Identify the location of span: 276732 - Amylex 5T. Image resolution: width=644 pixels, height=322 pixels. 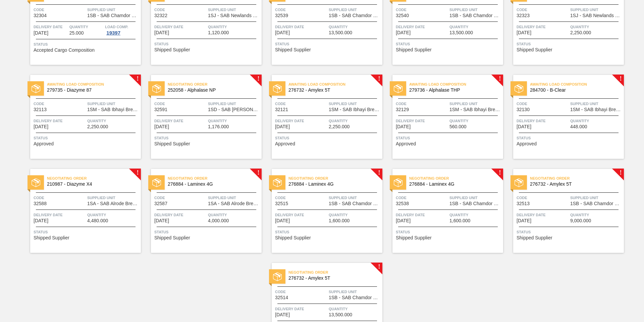
(573, 184).